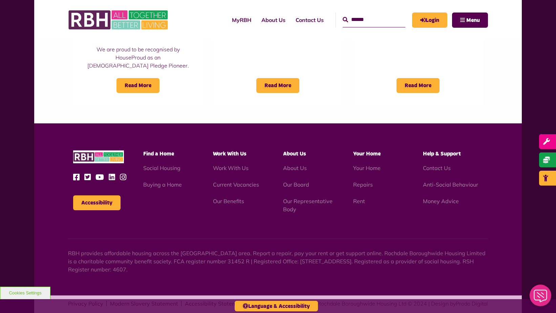  I want to click on button: Accessibility, so click(97, 203).